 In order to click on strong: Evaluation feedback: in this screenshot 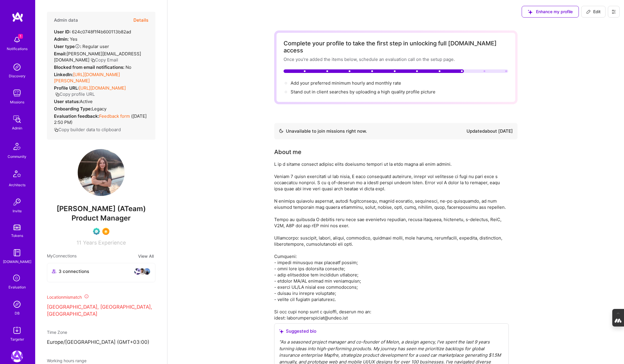, I will do `click(76, 116)`.